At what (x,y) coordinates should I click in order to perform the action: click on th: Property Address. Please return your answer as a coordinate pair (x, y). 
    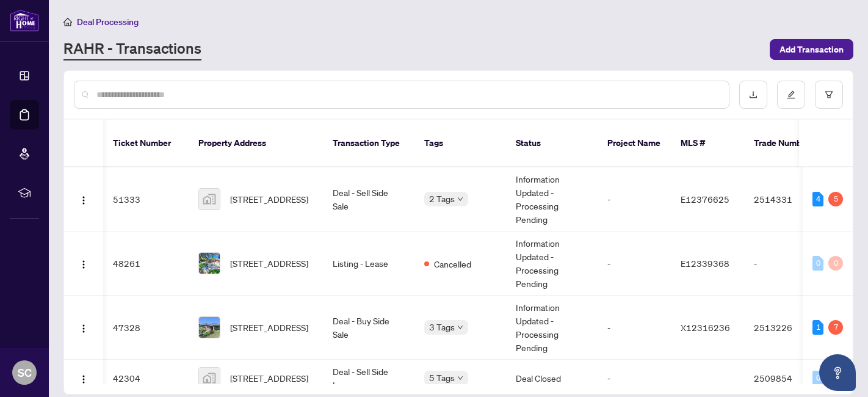
    Looking at the image, I should click on (255, 143).